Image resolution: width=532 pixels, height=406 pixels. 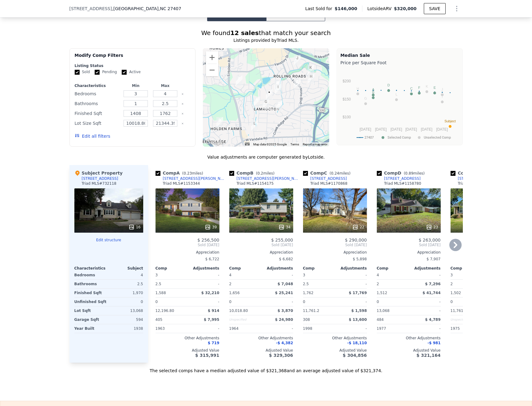 I want to click on span: 13,068, so click(x=383, y=311).